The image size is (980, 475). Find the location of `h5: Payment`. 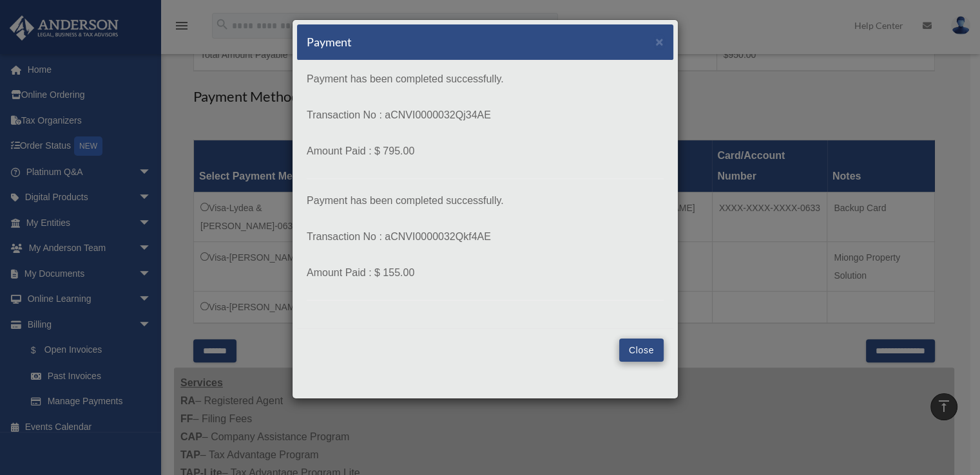

h5: Payment is located at coordinates (329, 42).